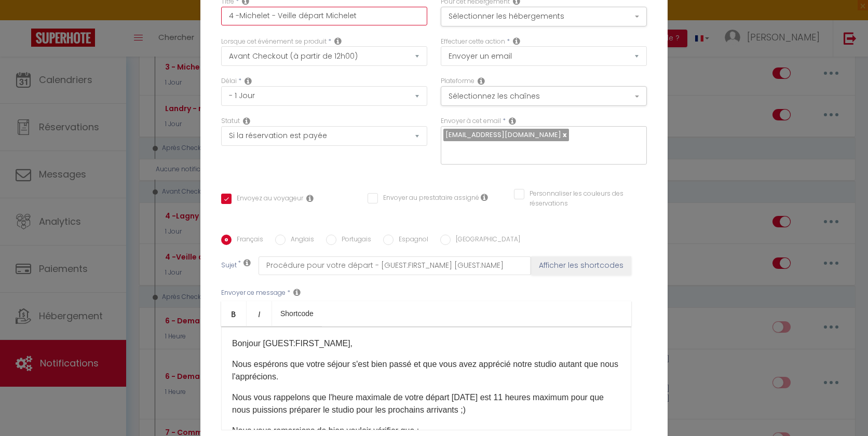  What do you see at coordinates (273, 42) in the screenshot?
I see `label: Lorsque cet événement se produit` at bounding box center [273, 42].